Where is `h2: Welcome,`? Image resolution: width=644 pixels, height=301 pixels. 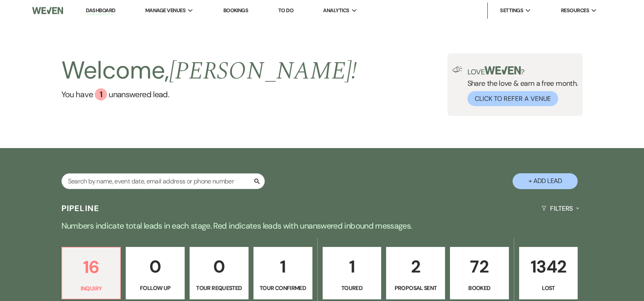 h2: Welcome, is located at coordinates (209, 71).